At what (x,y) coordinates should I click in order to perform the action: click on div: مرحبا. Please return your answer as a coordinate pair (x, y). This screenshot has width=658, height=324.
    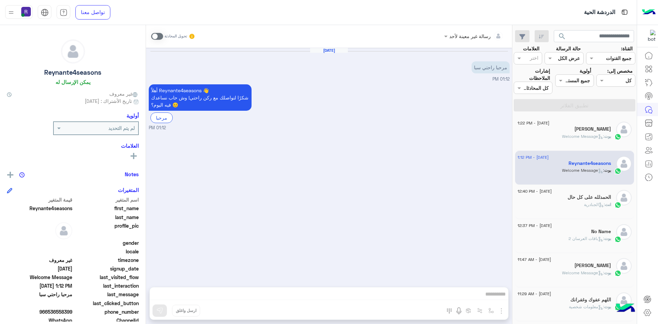
    Looking at the image, I should click on (161, 118).